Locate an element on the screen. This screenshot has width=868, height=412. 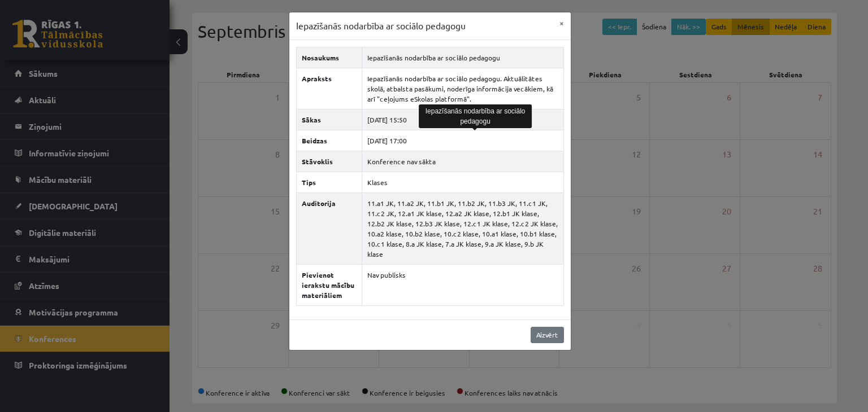
td: 11.a1 JK, 11.a2 JK, 11.b1 JK, 11.b2 JK, 11.b3 JK, 11.c1 JK, 11.c2 JK, 12.a1 JK klase, 12.a2 JK kl... is located at coordinates (463, 228).